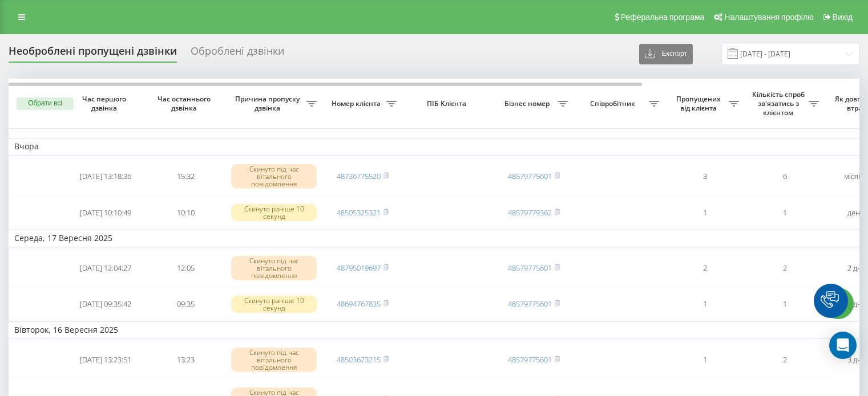 This screenshot has width=868, height=396. I want to click on div: Оброблені дзвінки, so click(237, 53).